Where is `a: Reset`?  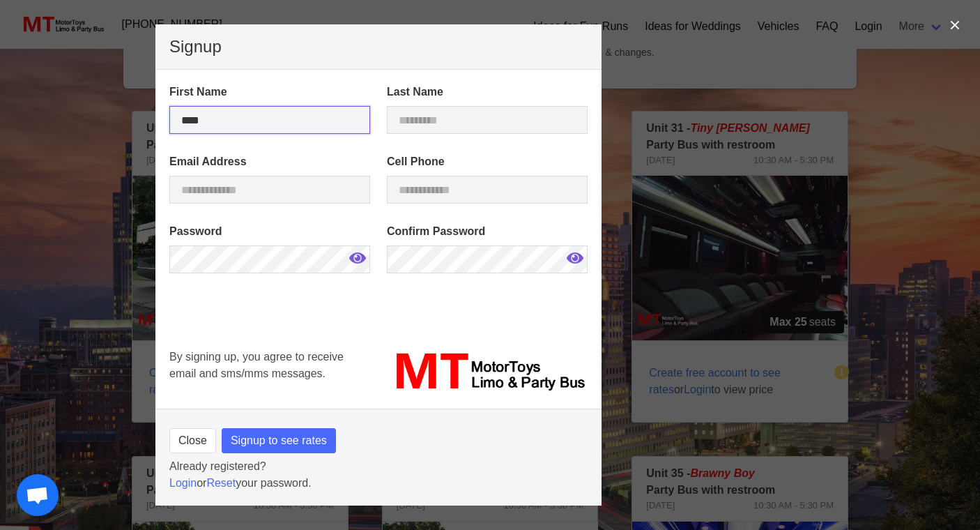 a: Reset is located at coordinates (221, 483).